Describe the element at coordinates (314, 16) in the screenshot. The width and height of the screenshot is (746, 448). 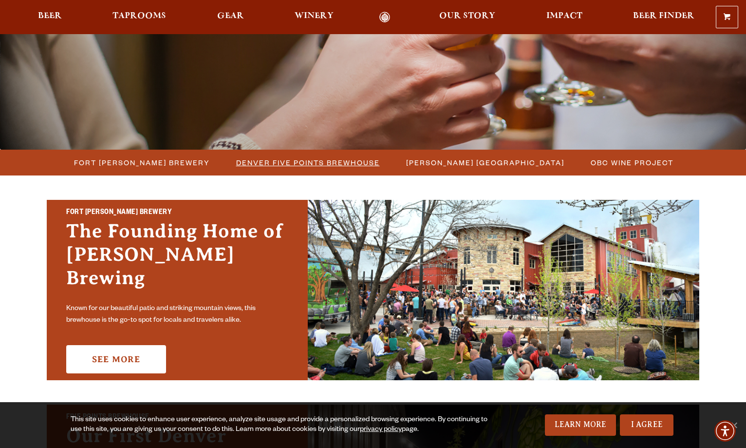
I see `span: Winery` at that location.